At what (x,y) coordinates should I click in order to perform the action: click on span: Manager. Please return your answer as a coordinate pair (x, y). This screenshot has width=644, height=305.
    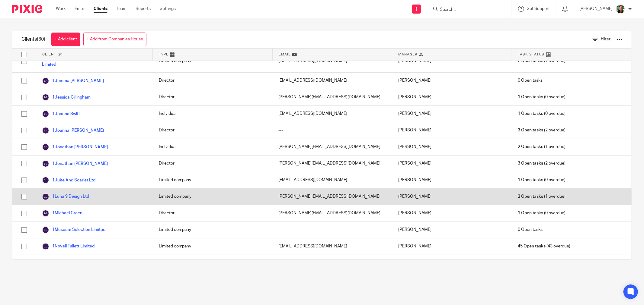
    Looking at the image, I should click on (408, 54).